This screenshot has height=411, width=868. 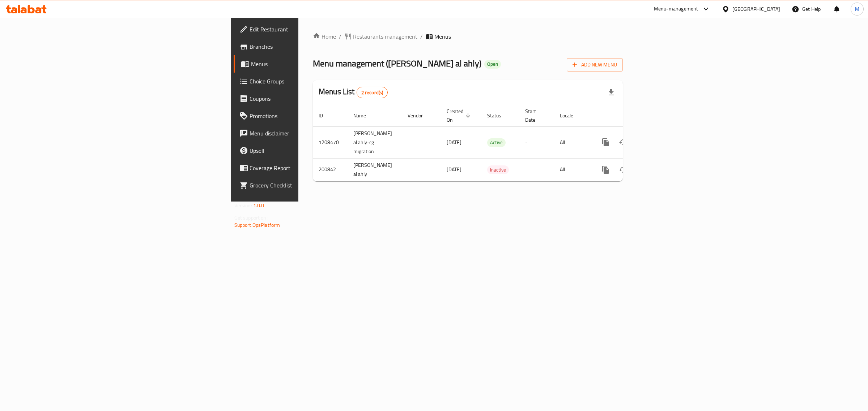 What do you see at coordinates (309, 133) in the screenshot?
I see `span: Menu disclaimer` at bounding box center [309, 133].